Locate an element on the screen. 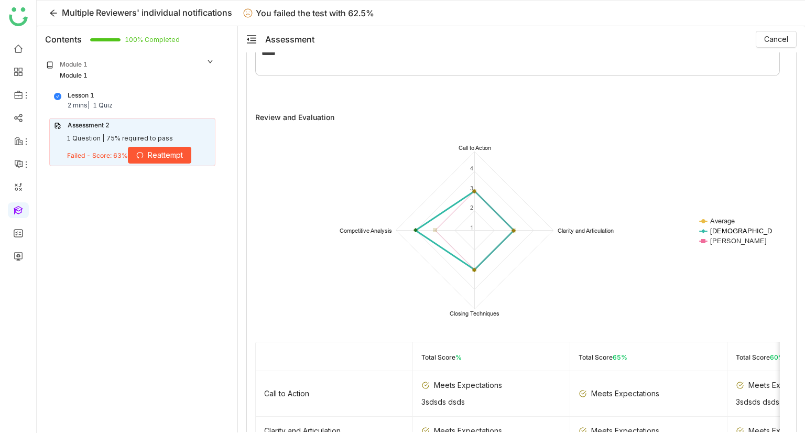 The height and width of the screenshot is (433, 805). div: Review and Evaluation is located at coordinates (295, 117).